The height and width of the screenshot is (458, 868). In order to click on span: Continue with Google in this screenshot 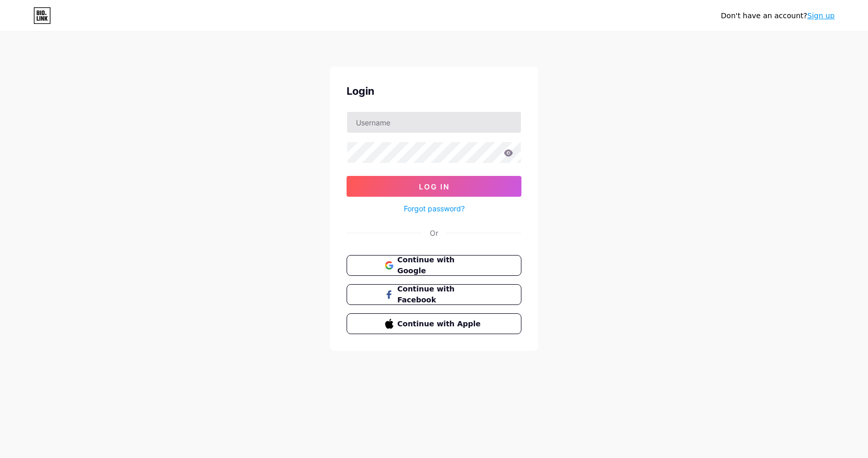, I will do `click(440, 266)`.